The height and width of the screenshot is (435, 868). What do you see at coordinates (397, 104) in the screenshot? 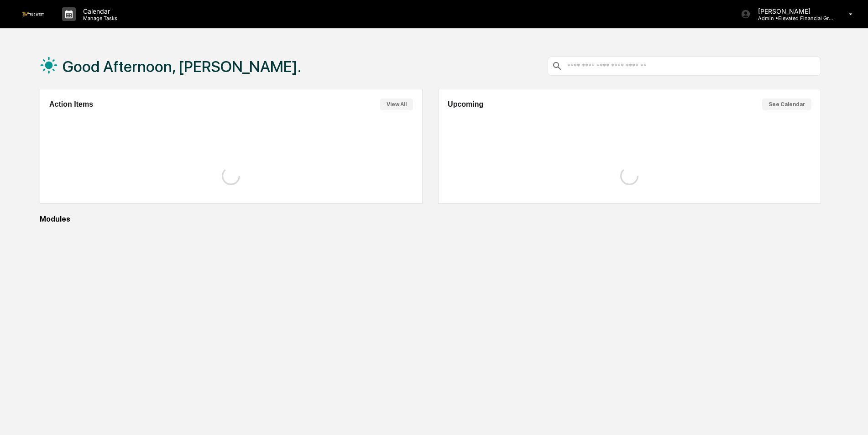
I see `a: View All` at bounding box center [397, 104].